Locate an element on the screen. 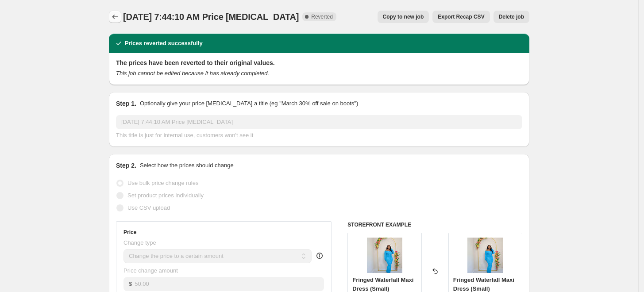 This screenshot has height=292, width=644. span: Set product prices individually is located at coordinates (166, 195).